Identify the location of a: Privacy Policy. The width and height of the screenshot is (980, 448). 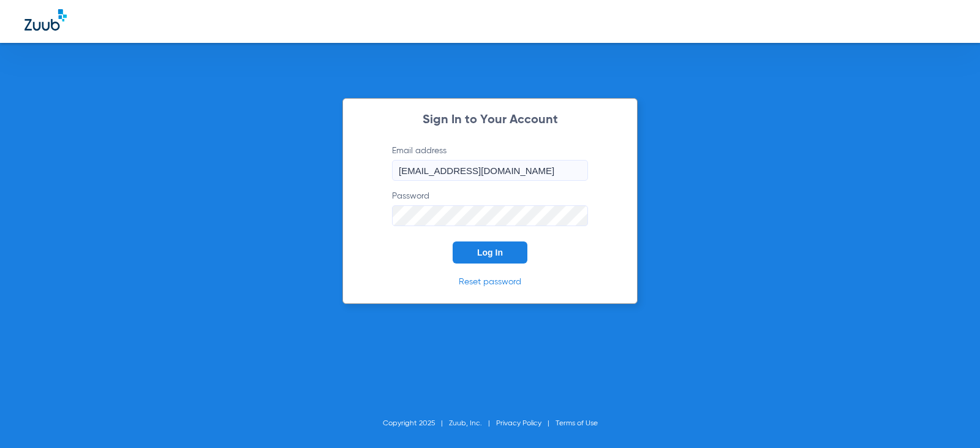
(519, 423).